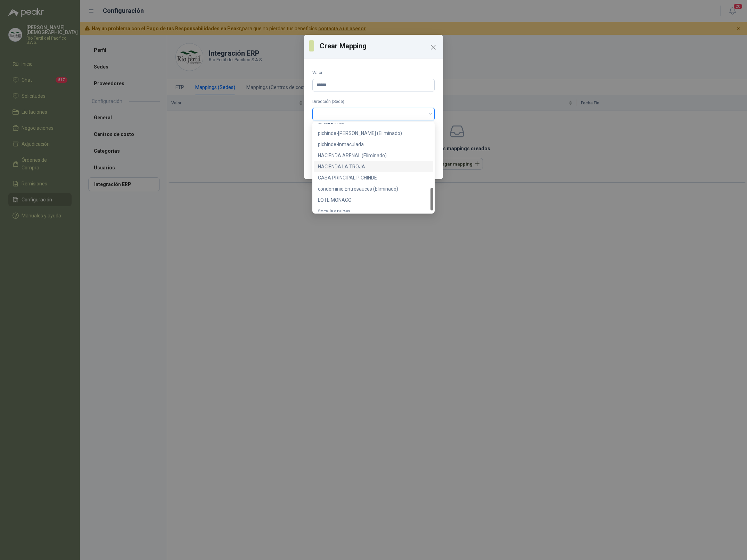 The height and width of the screenshot is (560, 747). Describe the element at coordinates (374, 200) in the screenshot. I see `div: LOTE MONACO` at that location.